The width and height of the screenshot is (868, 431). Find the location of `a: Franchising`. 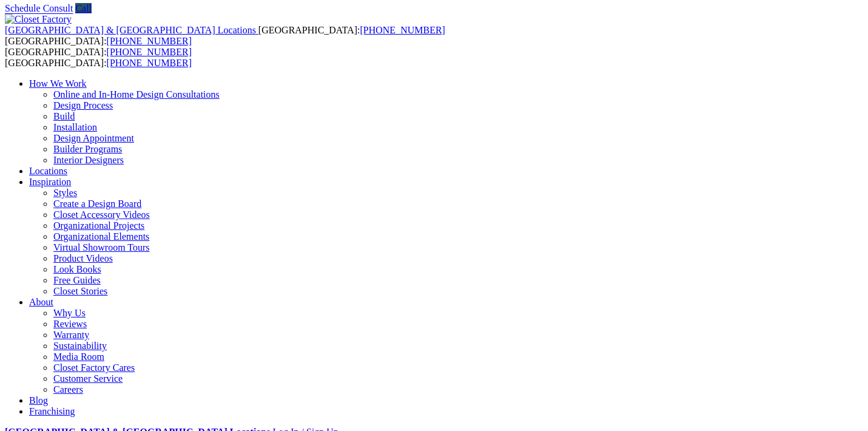

a: Franchising is located at coordinates (52, 411).